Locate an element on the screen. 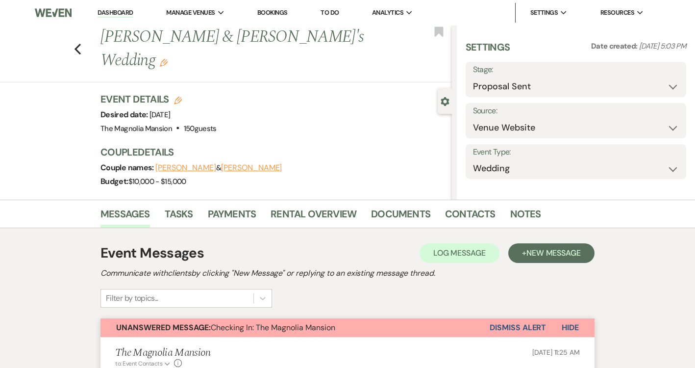  span: $10,000 - $15,000 is located at coordinates (157, 181).